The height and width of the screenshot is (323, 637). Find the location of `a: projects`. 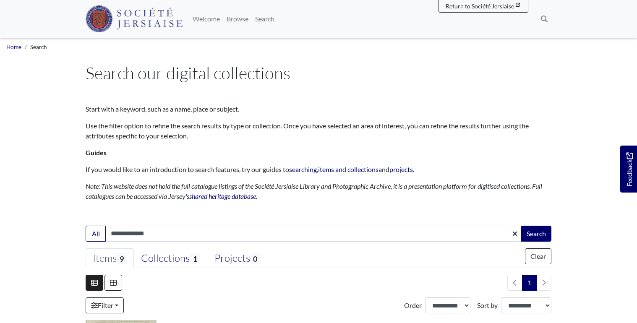

a: projects is located at coordinates (401, 169).